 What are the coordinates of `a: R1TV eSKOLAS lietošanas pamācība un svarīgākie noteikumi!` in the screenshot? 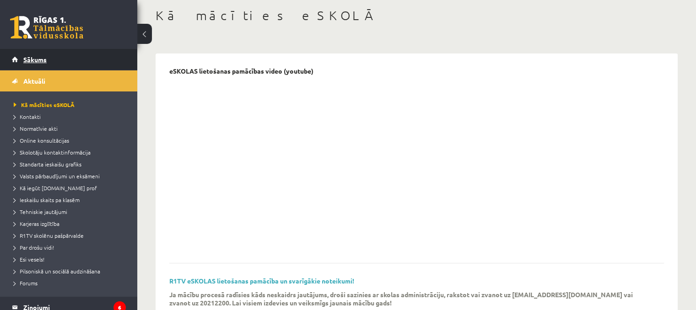 It's located at (262, 281).